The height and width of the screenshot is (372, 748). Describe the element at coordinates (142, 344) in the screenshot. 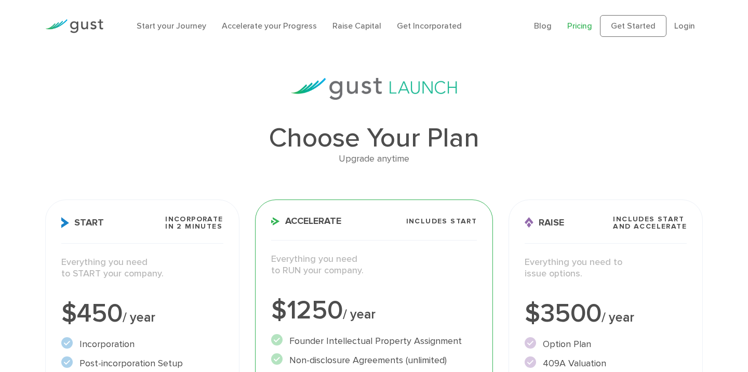

I see `li: Incorporation` at that location.